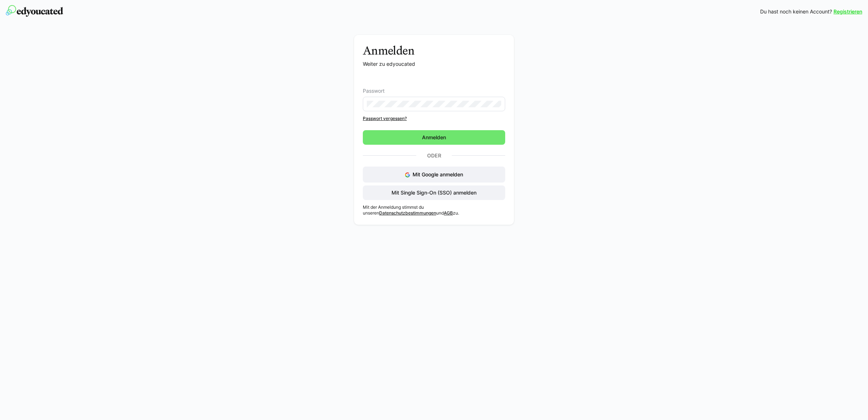 The image size is (868, 420). Describe the element at coordinates (374, 91) in the screenshot. I see `span: Passwort` at that location.